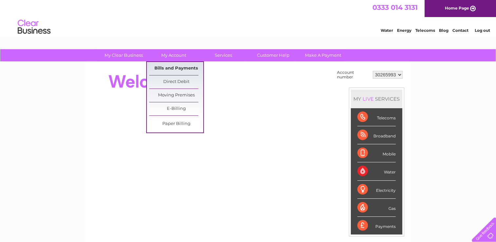 Image resolution: width=496 pixels, height=242 pixels. What do you see at coordinates (395, 7) in the screenshot?
I see `span: 0333 014 3131` at bounding box center [395, 7].